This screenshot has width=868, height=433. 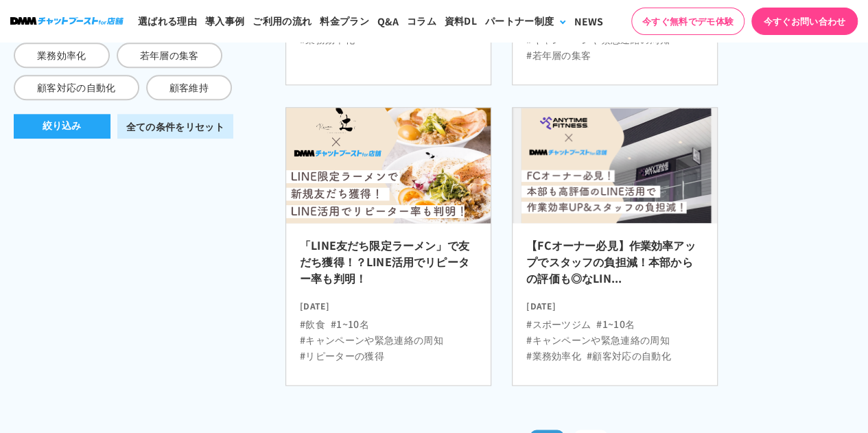 I want to click on h2: 【FCオーナー必見】作業効率アップでスタッフの負担減！本部からの評価も◎なLIN..., so click(x=615, y=266).